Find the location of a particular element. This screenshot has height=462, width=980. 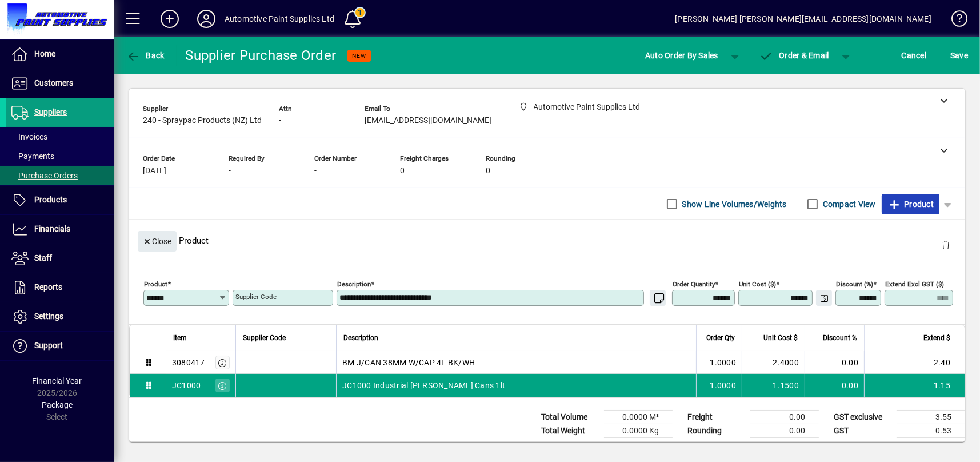

span: 240 - Spraypac Products (NZ) Ltd is located at coordinates (202, 121).